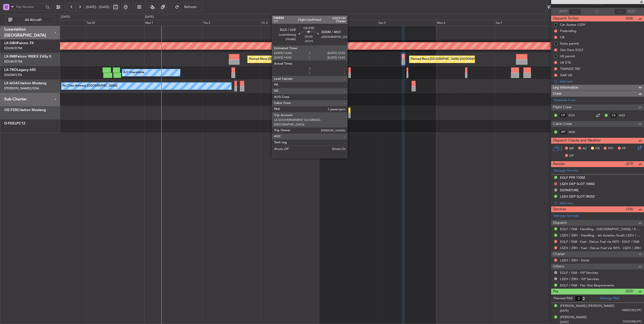 This screenshot has width=644, height=324. What do you see at coordinates (348, 23) in the screenshot?
I see `div: Sat 4` at bounding box center [348, 23].